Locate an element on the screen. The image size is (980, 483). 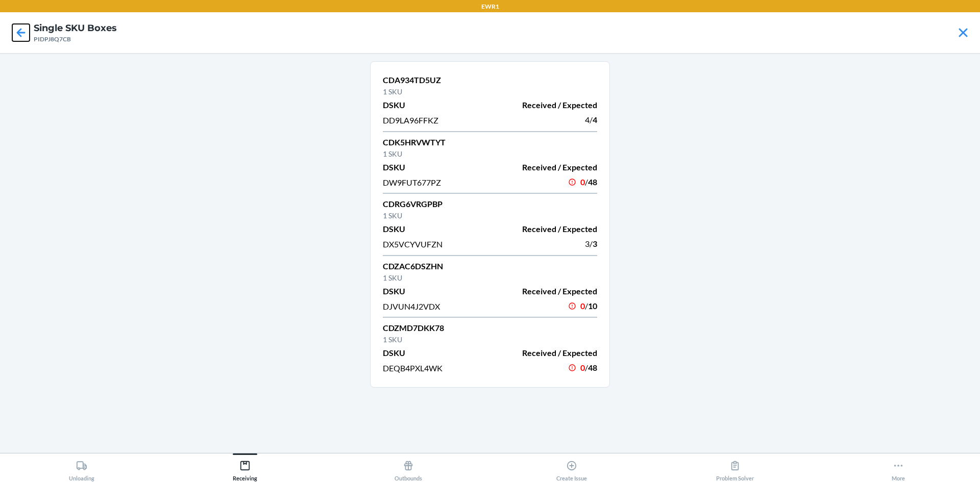
button: Create Issue is located at coordinates (571, 468).